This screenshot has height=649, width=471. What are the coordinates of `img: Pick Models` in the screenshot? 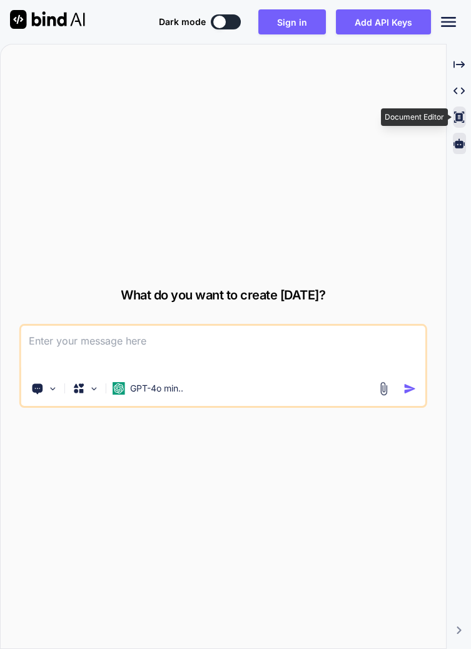 It's located at (94, 388).